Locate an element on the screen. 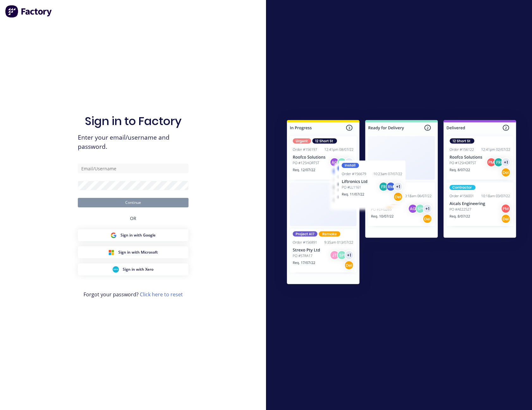 The height and width of the screenshot is (410, 532). img: Sign in is located at coordinates (401, 203).